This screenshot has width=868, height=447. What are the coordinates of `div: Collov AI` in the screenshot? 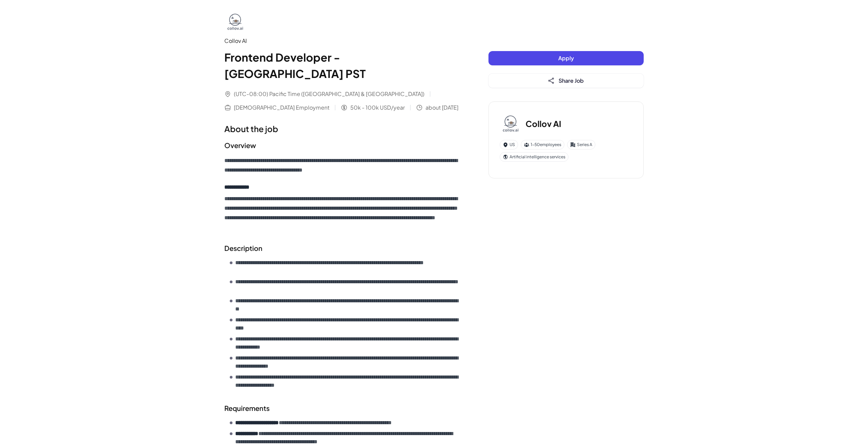 It's located at (343, 40).